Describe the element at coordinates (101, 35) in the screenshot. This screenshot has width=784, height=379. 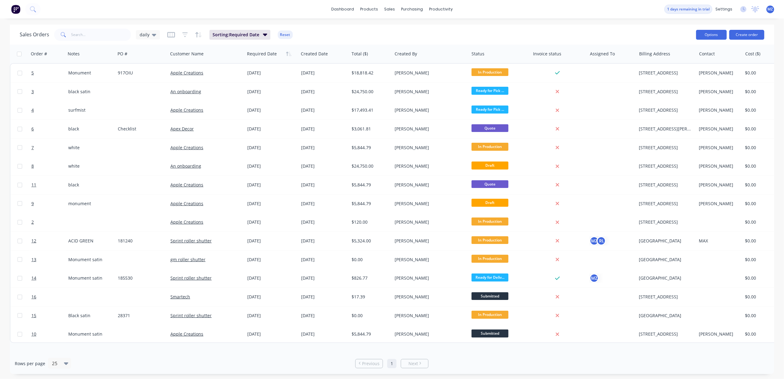
I see `input: Search...` at that location.